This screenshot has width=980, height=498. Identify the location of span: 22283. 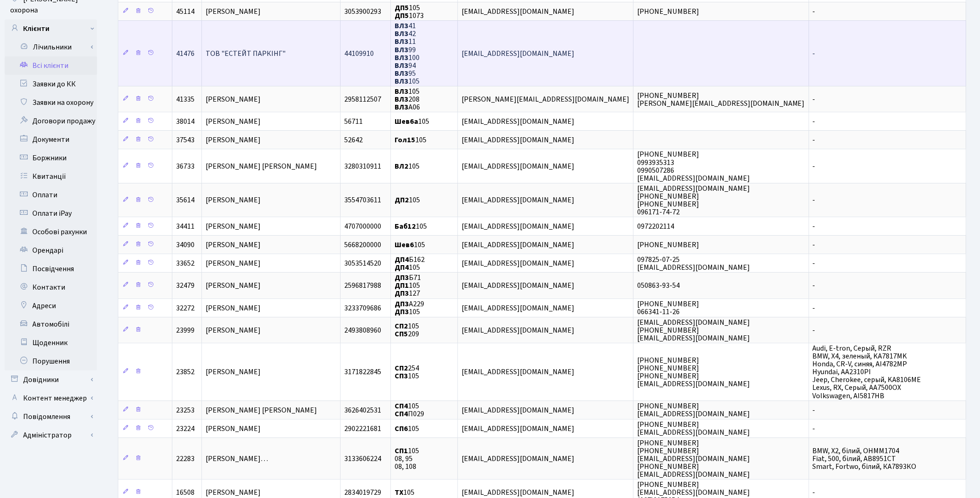
(185, 459).